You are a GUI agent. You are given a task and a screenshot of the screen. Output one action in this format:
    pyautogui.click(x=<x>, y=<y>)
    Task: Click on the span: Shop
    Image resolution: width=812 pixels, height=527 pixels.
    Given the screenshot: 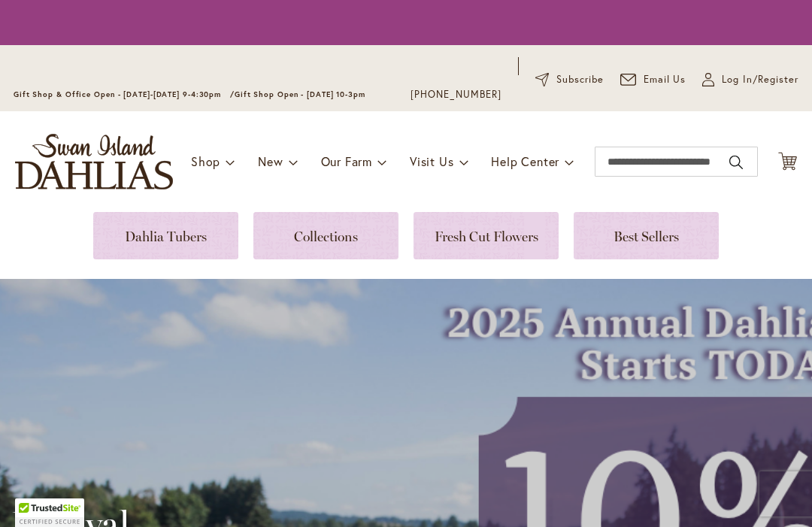 What is the action you would take?
    pyautogui.click(x=205, y=161)
    